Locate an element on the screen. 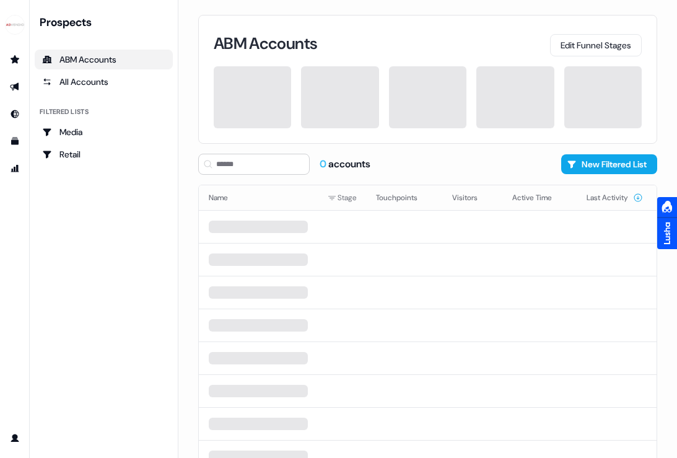 Image resolution: width=677 pixels, height=458 pixels. div: All Accounts is located at coordinates (103, 82).